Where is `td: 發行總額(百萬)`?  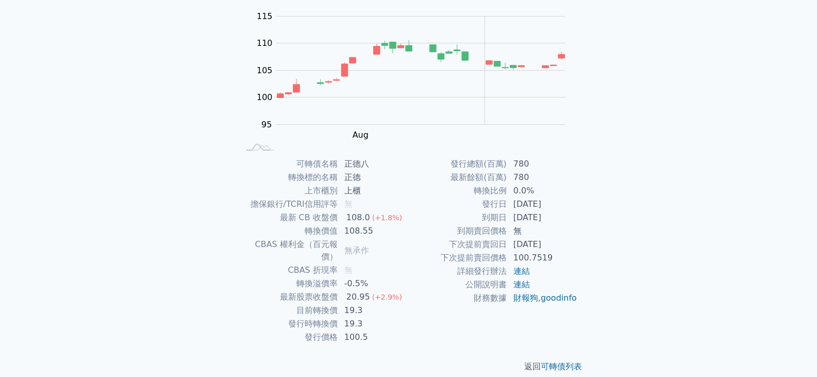
td: 發行總額(百萬) is located at coordinates (458, 164).